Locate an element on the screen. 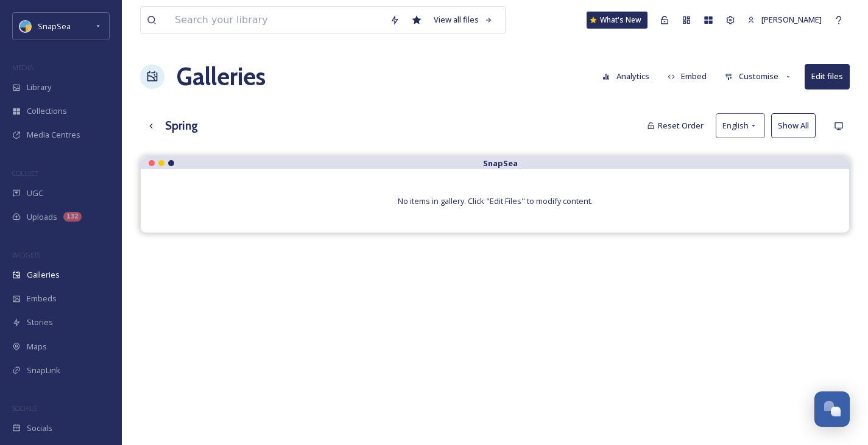 The height and width of the screenshot is (445, 868). div: What's New is located at coordinates (618, 20).